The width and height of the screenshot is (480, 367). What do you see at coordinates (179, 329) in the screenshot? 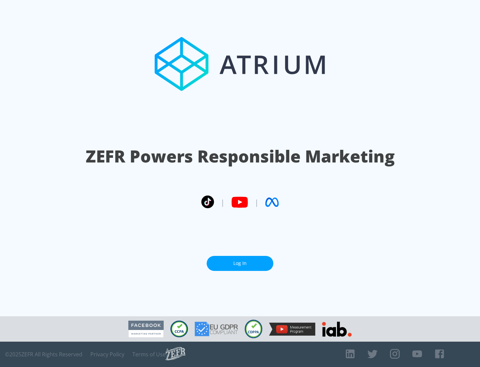
I see `img: CCPA Compliant` at bounding box center [179, 329].